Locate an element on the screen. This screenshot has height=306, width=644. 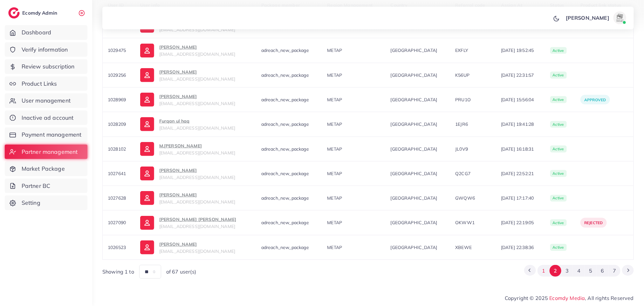
a: Verify information is located at coordinates (46, 50).